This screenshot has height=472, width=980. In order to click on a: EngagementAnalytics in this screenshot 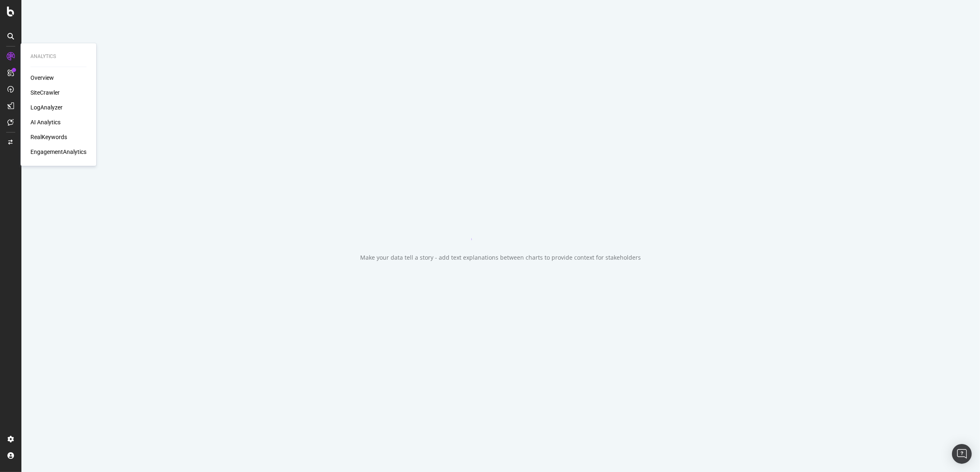, I will do `click(59, 152)`.